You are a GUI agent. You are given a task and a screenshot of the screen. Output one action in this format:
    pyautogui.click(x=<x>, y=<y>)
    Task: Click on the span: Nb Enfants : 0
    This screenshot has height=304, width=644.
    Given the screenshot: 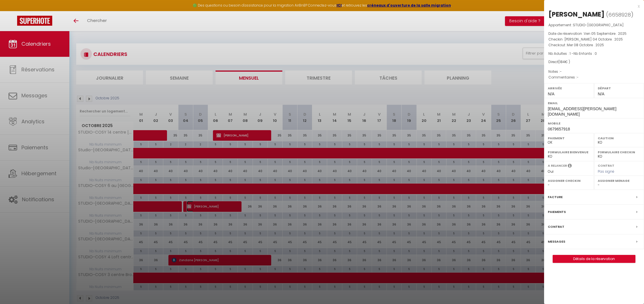 What is the action you would take?
    pyautogui.click(x=585, y=53)
    